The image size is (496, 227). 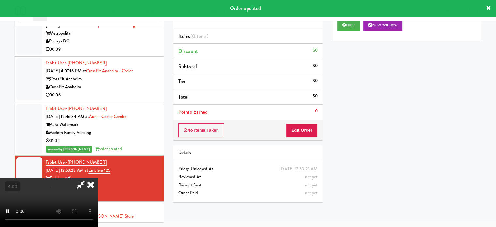 I want to click on div: 00:09, so click(x=102, y=49).